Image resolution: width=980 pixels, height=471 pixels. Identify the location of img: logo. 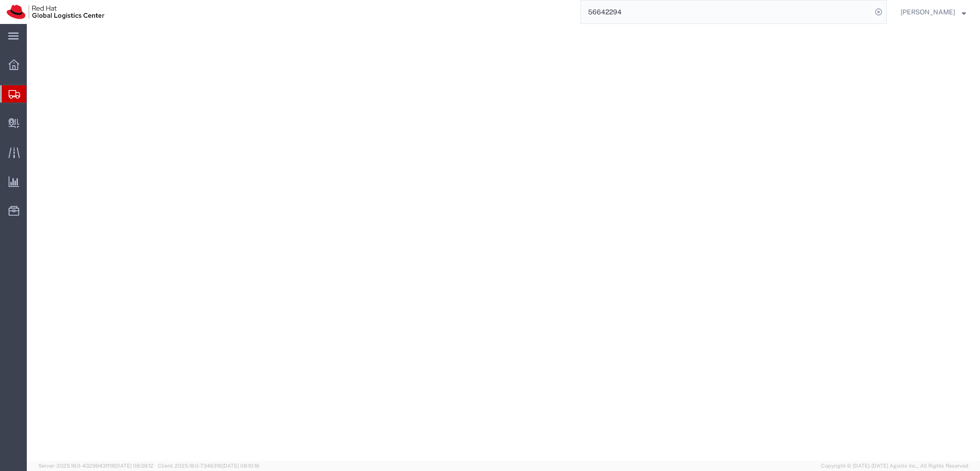
(55, 12).